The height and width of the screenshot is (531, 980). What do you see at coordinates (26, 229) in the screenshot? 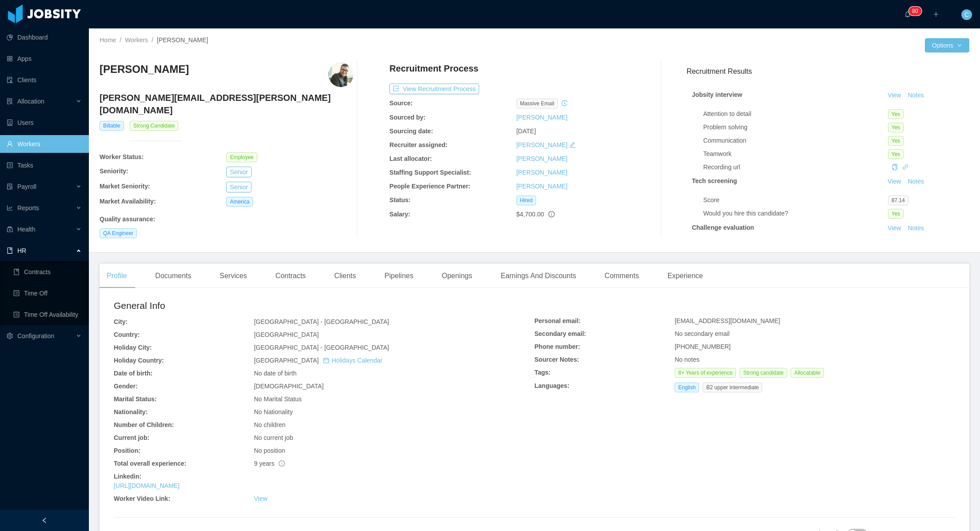
I see `span: Health` at bounding box center [26, 229].